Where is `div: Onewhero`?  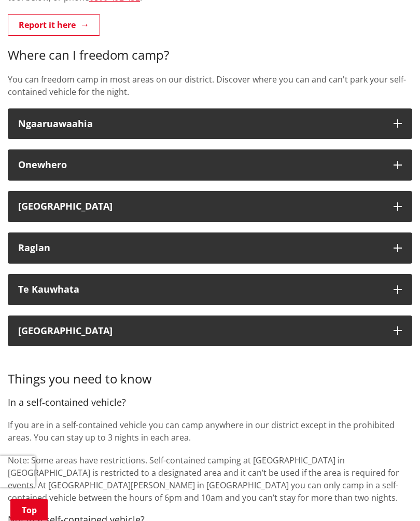
div: Onewhero is located at coordinates (200, 166).